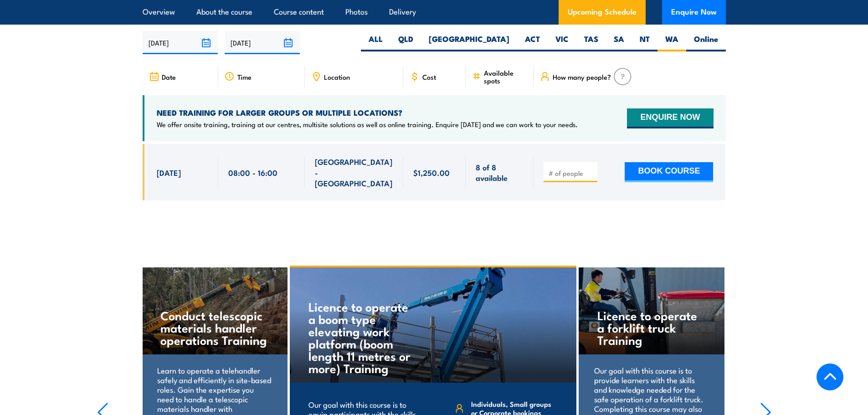 The image size is (868, 415). Describe the element at coordinates (367, 124) in the screenshot. I see `p: We offer onsite training, training at our centres, multisite solutions as well as online training...` at that location.